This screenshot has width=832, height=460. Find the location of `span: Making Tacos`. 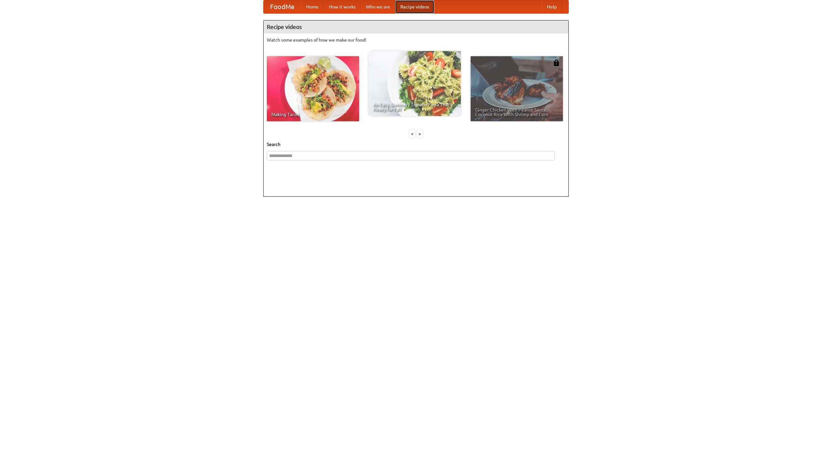

span: Making Tacos is located at coordinates (313, 114).